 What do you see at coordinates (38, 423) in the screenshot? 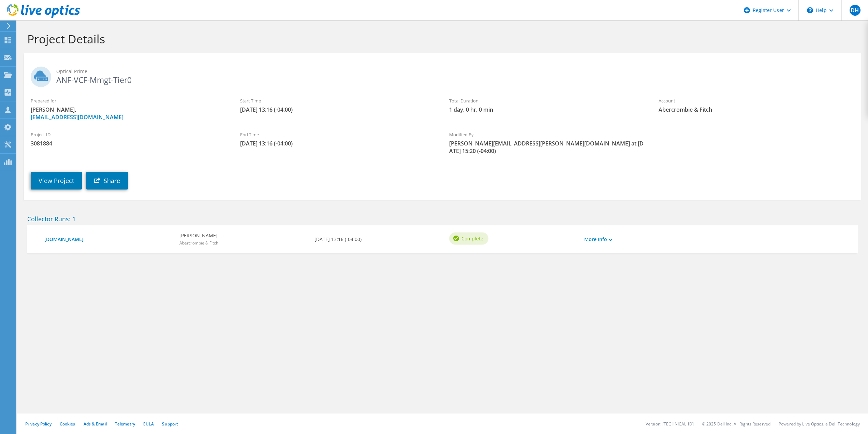
I see `a: Privacy Policy` at bounding box center [38, 423].